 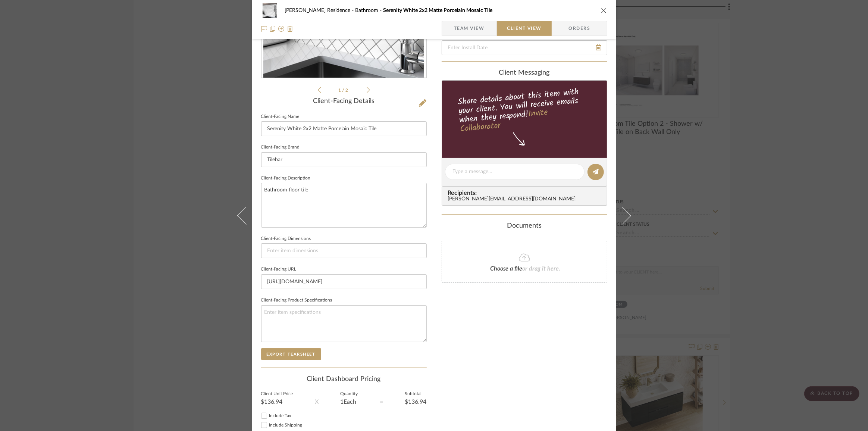 I want to click on label: Client-Facing URL, so click(x=278, y=269).